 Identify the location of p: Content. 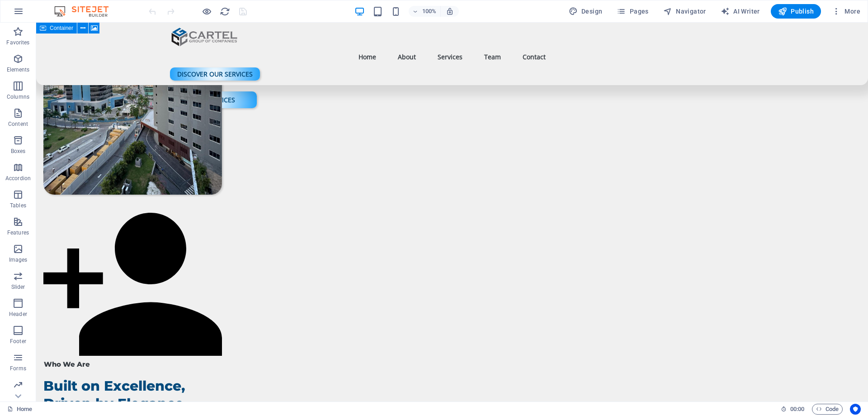
(18, 124).